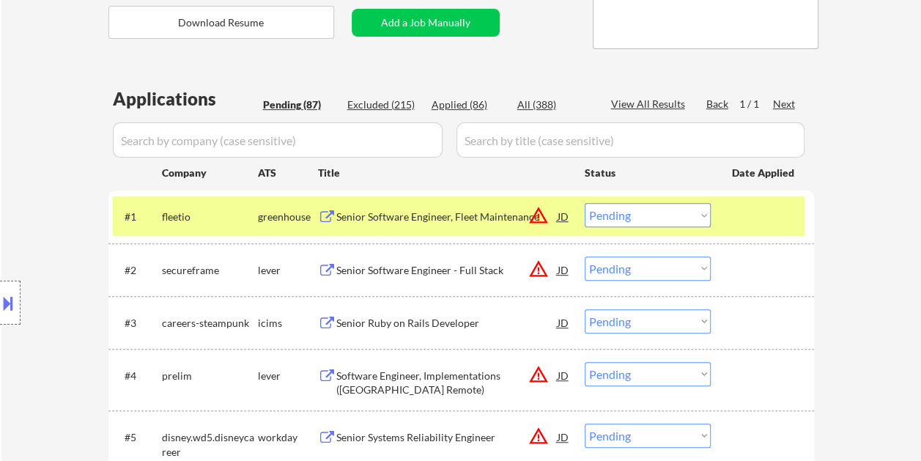 Image resolution: width=921 pixels, height=461 pixels. Describe the element at coordinates (447, 217) in the screenshot. I see `div: Senior Software Engineer, Fleet Maintenance` at that location.